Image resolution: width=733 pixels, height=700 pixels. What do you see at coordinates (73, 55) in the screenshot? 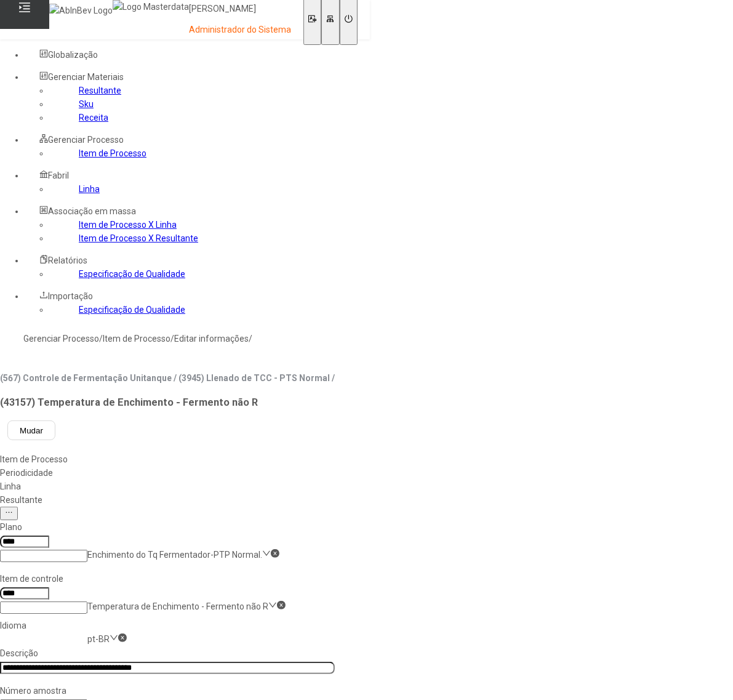
I see `span: Globalização` at bounding box center [73, 55].